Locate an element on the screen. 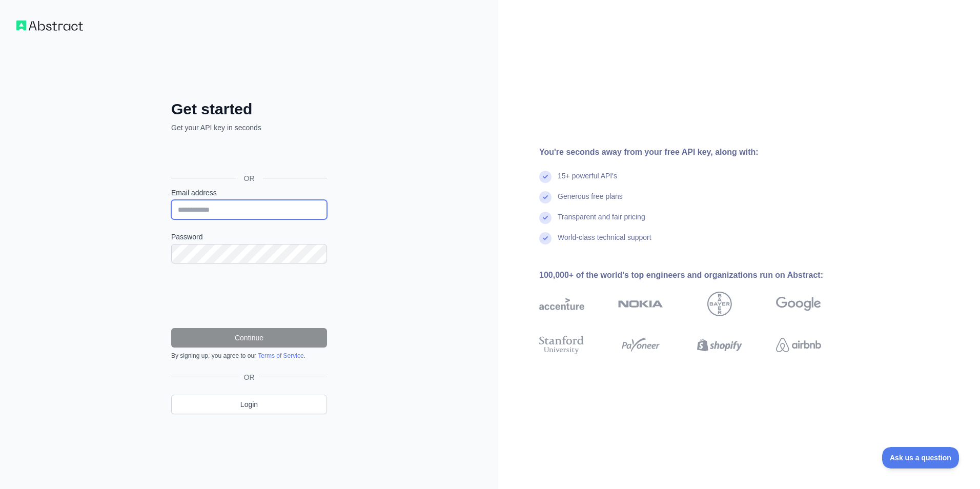  img: nokia is located at coordinates (641, 304).